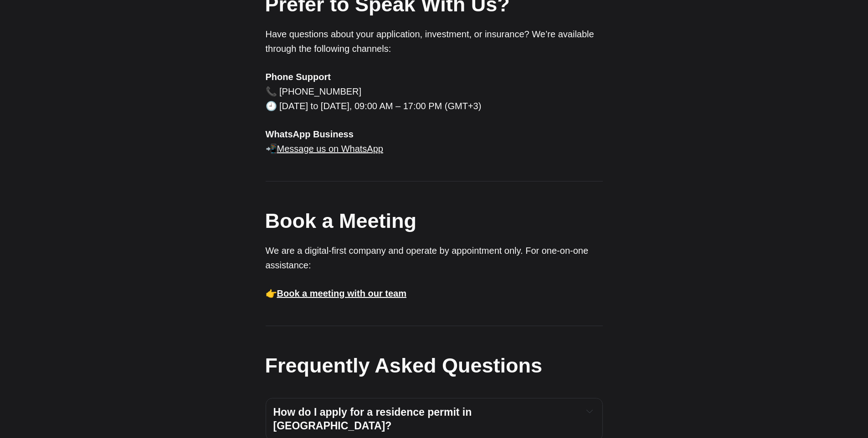 The image size is (868, 438). Describe the element at coordinates (330, 149) in the screenshot. I see `a: Message us on WhatsApp` at that location.